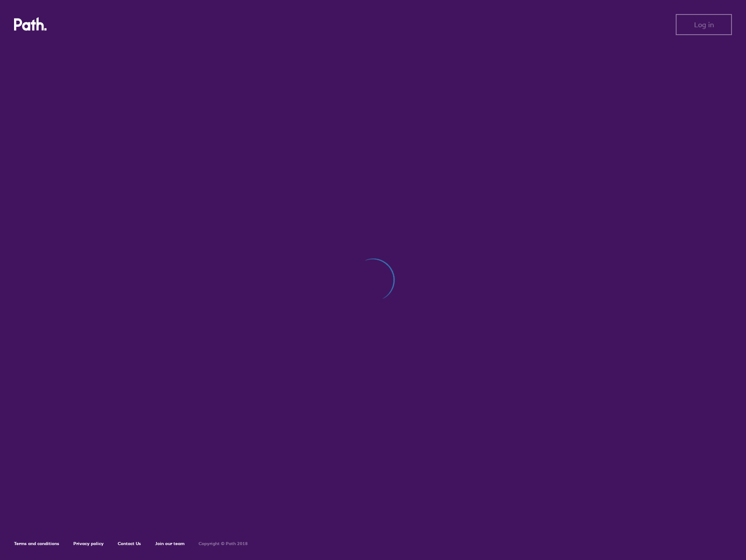  What do you see at coordinates (129, 544) in the screenshot?
I see `a: Contact Us` at bounding box center [129, 544].